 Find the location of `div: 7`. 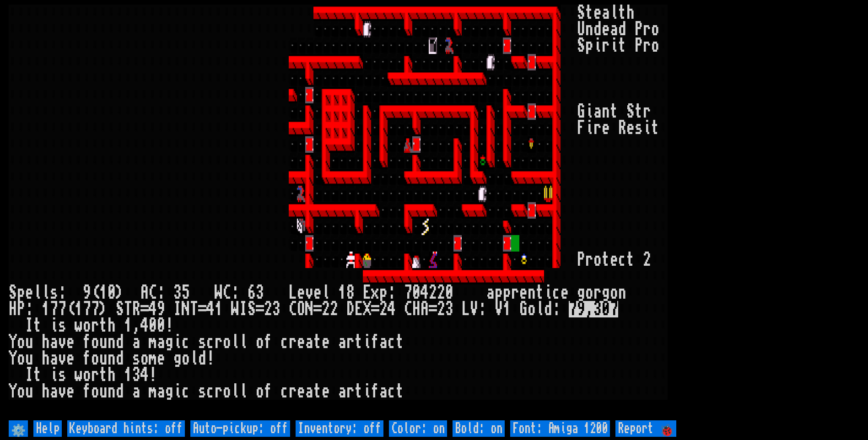

div: 7 is located at coordinates (87, 309).